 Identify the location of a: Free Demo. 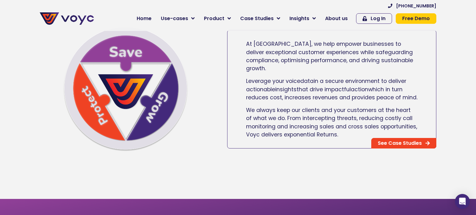
(416, 19).